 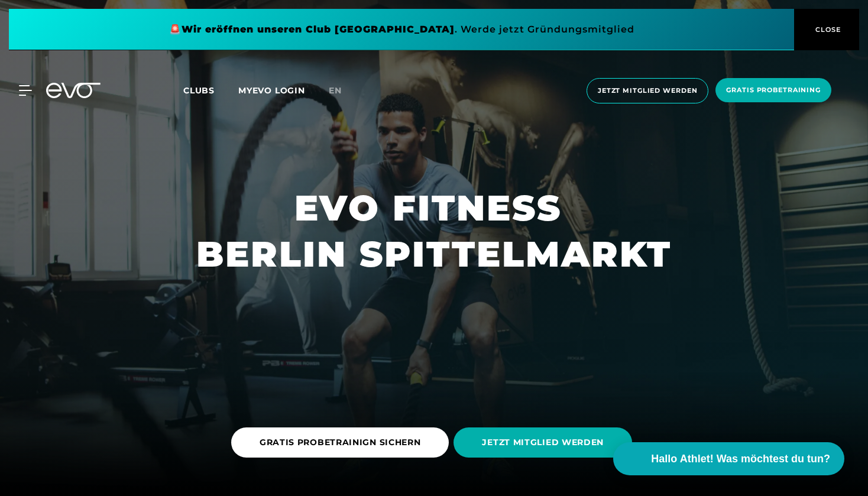 I want to click on a: en, so click(x=342, y=91).